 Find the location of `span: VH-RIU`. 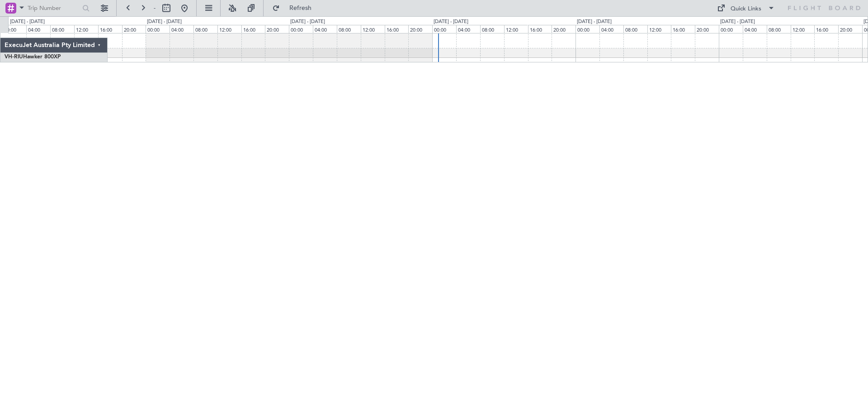

span: VH-RIU is located at coordinates (14, 57).